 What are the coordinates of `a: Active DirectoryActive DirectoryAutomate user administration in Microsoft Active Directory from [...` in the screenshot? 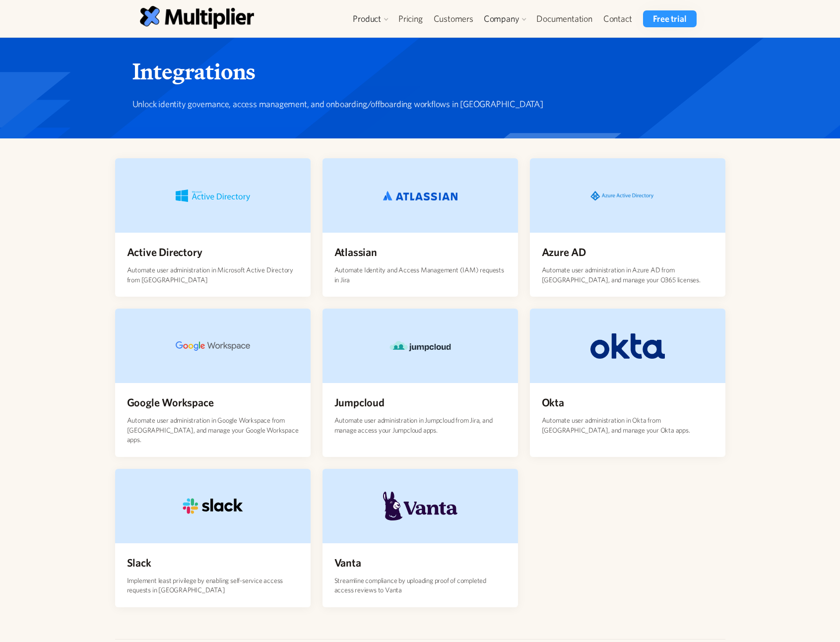 It's located at (213, 227).